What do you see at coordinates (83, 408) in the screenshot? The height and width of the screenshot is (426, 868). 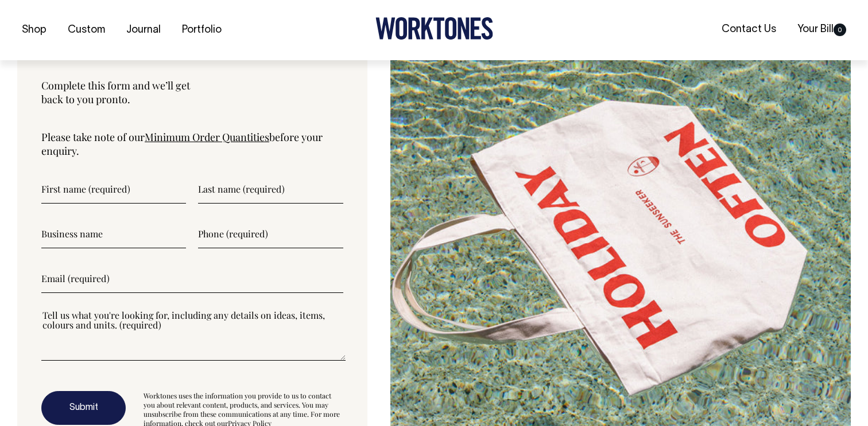 I see `button: Submit` at bounding box center [83, 408].